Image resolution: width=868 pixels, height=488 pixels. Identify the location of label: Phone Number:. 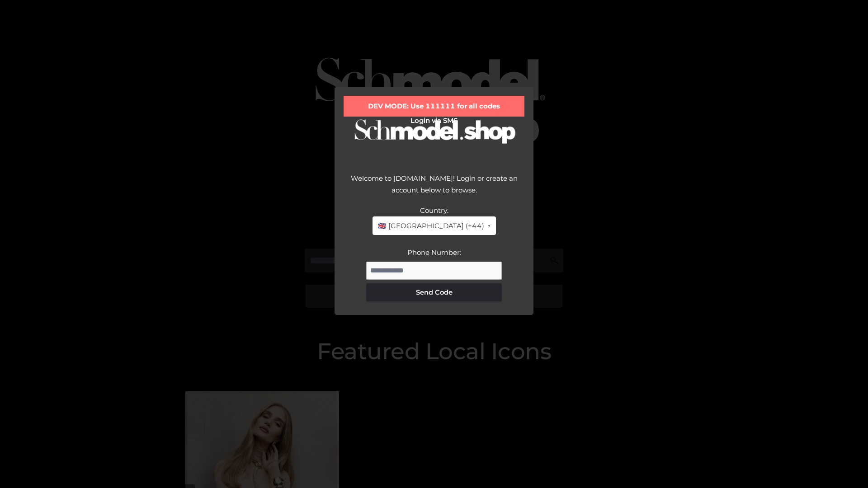
(434, 252).